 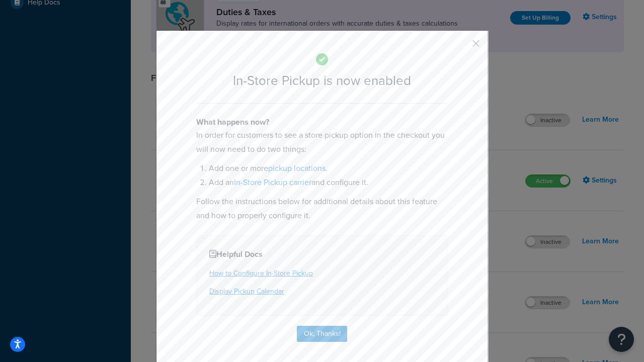 I want to click on li: Add one or more ., so click(x=327, y=168).